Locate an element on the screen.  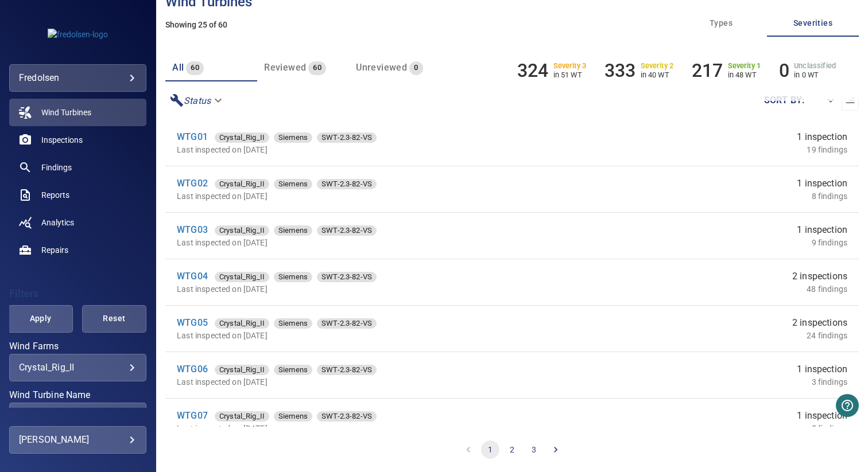
p: 5 findings is located at coordinates (830, 428).